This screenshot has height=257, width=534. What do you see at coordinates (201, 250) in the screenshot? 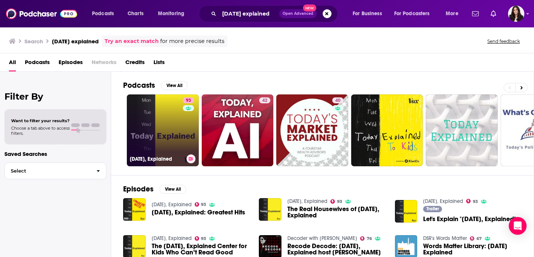
I see `a: The Today, Explained Center for Kids Who Can’t Read Good` at bounding box center [201, 250].